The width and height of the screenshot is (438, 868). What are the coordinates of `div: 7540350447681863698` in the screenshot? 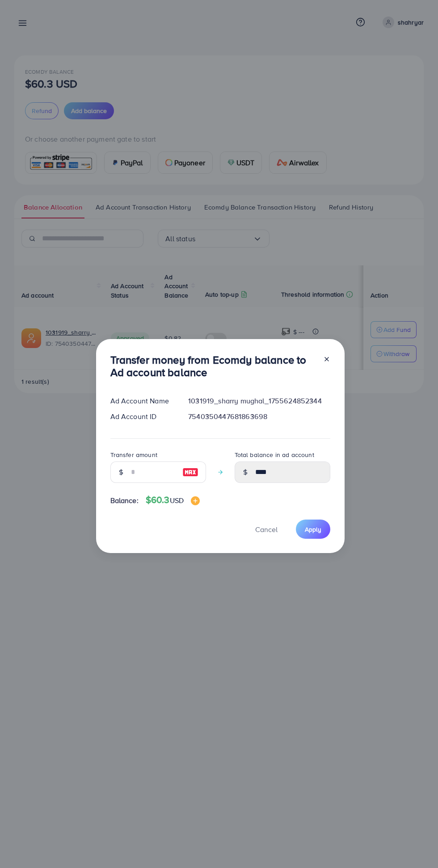 It's located at (258, 416).